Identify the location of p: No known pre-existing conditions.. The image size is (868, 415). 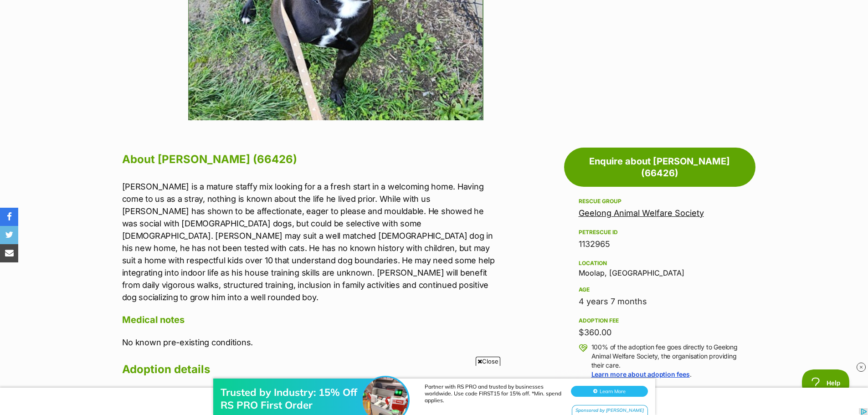
(310, 342).